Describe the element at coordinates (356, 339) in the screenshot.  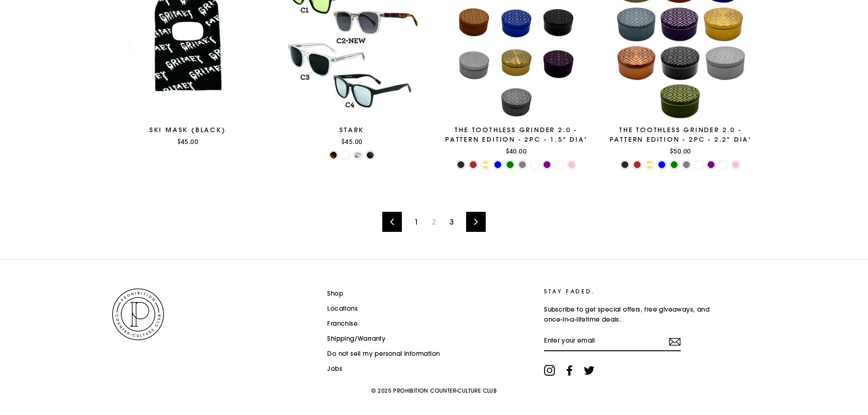
I see `a: Shipping/Warranty` at that location.